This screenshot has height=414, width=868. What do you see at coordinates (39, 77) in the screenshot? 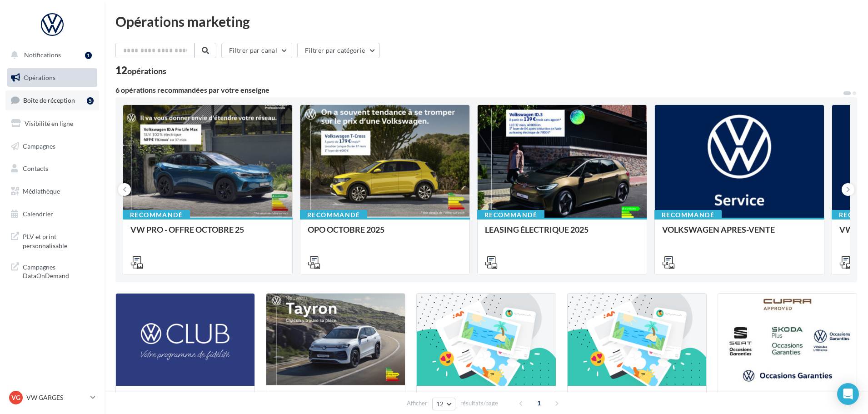
I see `span: Opérations` at bounding box center [39, 77].